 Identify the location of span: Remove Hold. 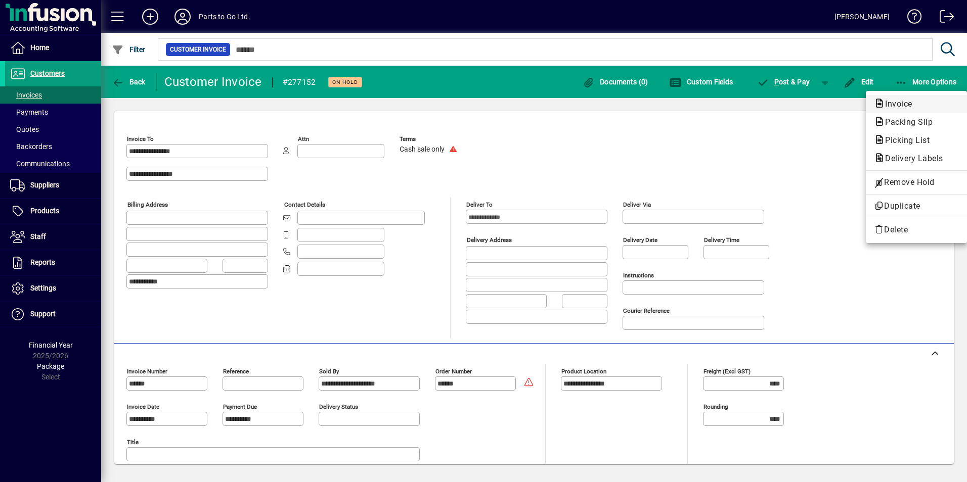
(916, 183).